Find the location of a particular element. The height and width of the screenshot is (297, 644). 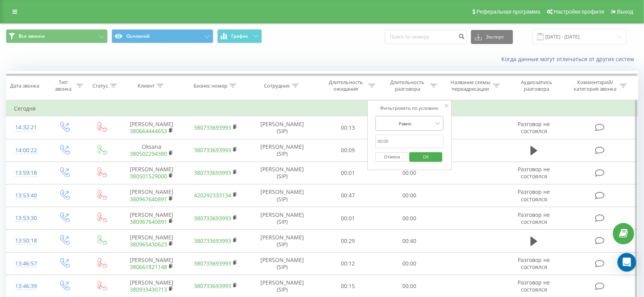

td: 00:09 is located at coordinates (348, 150).